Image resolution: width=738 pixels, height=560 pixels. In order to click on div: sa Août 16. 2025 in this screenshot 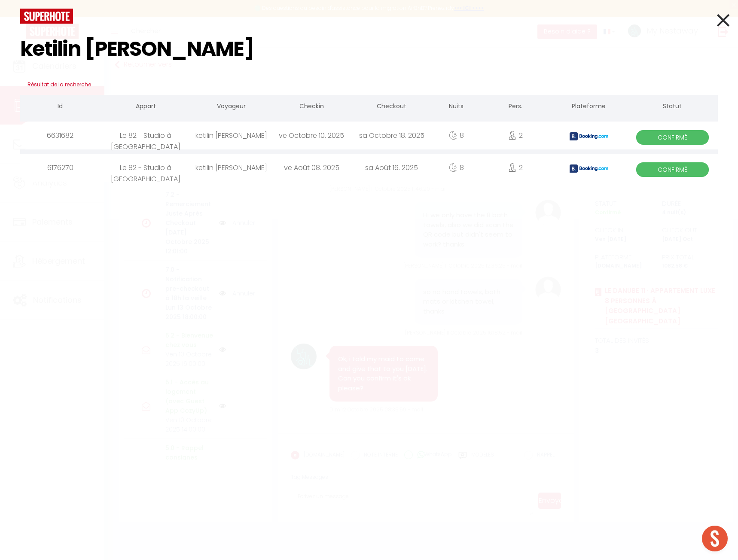, I will do `click(391, 167)`.